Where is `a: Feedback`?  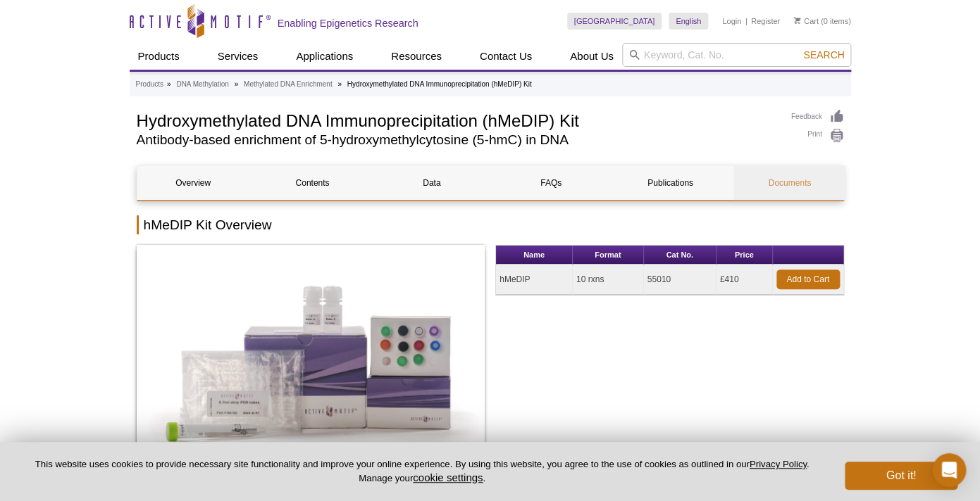 a: Feedback is located at coordinates (818, 117).